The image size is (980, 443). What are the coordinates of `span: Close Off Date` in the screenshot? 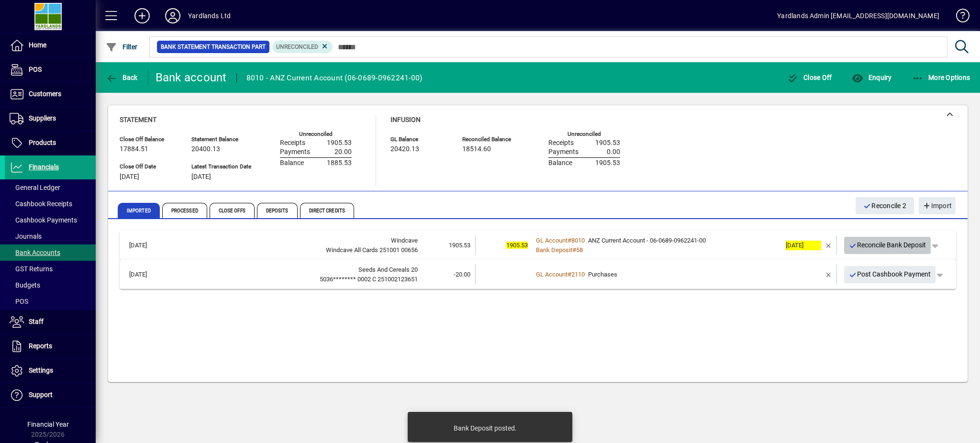 It's located at (148, 166).